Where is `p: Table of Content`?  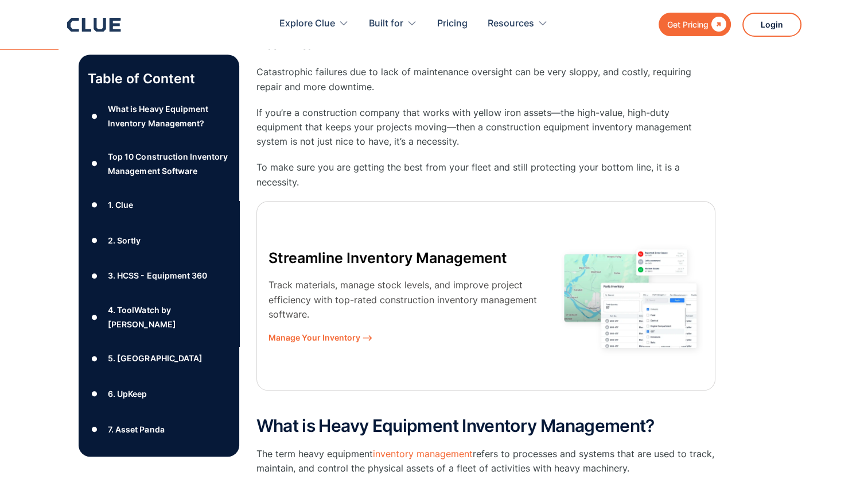
p: Table of Content is located at coordinates (159, 79).